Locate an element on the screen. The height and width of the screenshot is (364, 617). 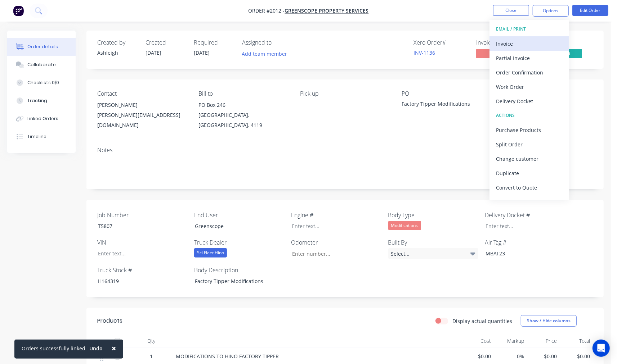
label: End User is located at coordinates (239, 215).